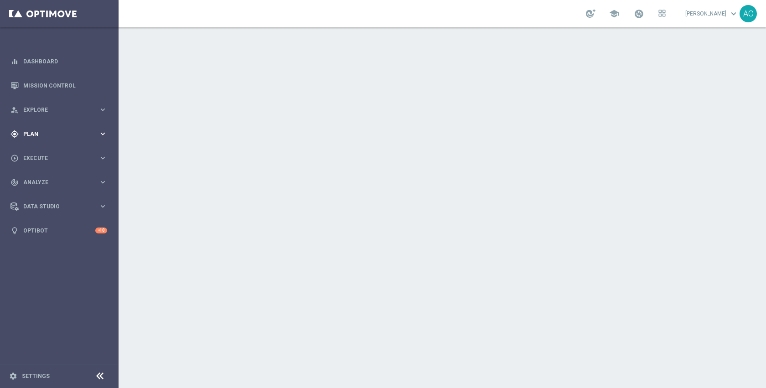 The height and width of the screenshot is (388, 766). What do you see at coordinates (61, 158) in the screenshot?
I see `span: Execute` at bounding box center [61, 158].